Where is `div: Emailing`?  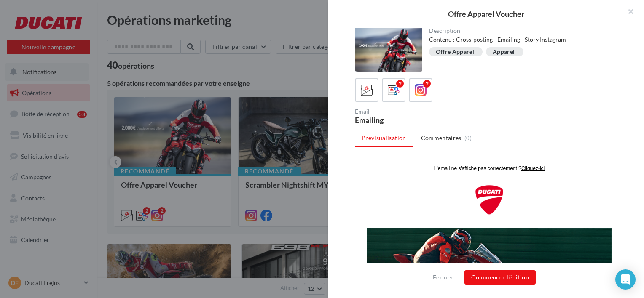
div: Emailing is located at coordinates (420, 120).